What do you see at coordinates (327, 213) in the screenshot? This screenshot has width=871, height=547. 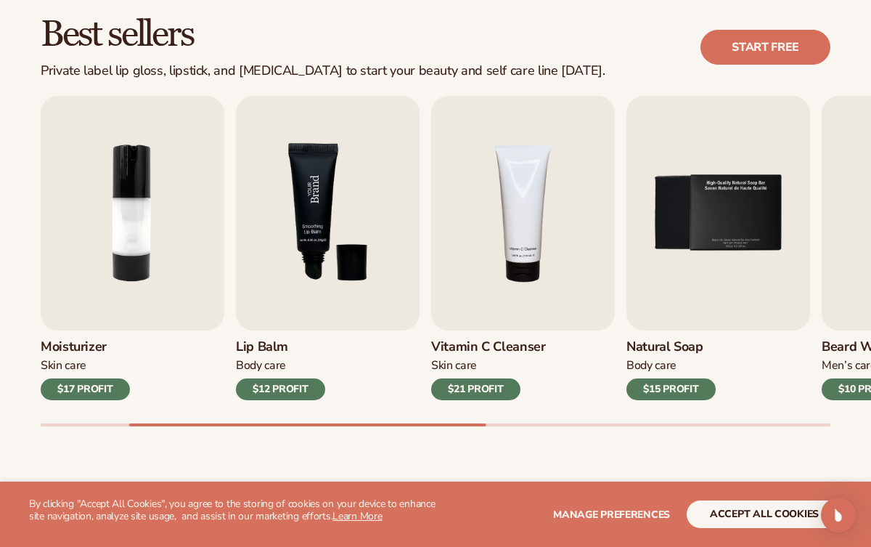 I see `img: Shopify Image 4` at bounding box center [327, 213].